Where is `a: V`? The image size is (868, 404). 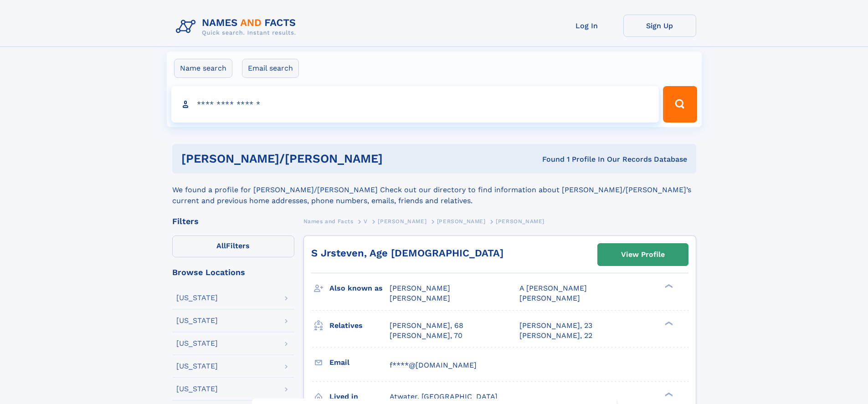
a: V is located at coordinates (366, 221).